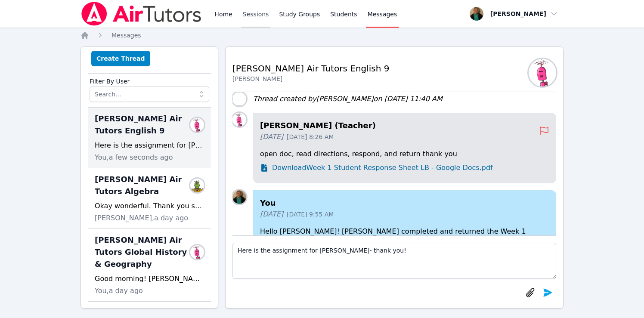 The image size is (644, 318). Describe the element at coordinates (150, 80) in the screenshot. I see `label: Filter By User` at that location.